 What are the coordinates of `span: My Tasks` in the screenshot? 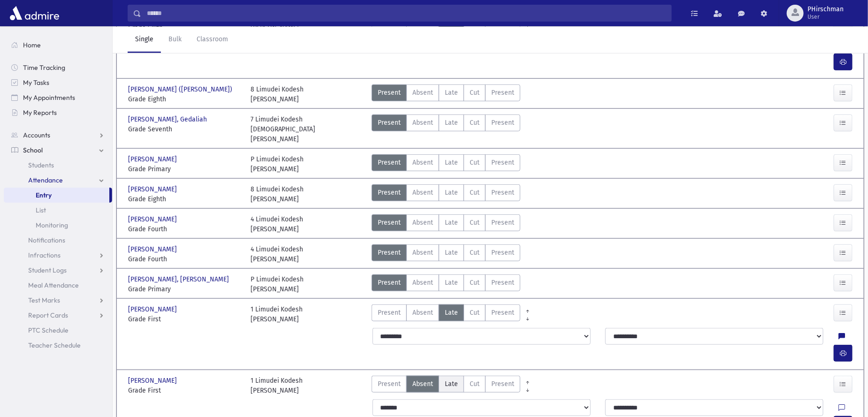 It's located at (36, 83).